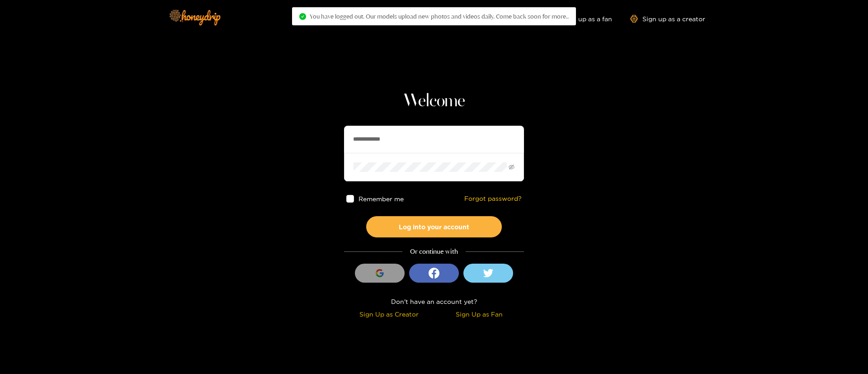  I want to click on div: Sign Up as Creator, so click(389, 314).